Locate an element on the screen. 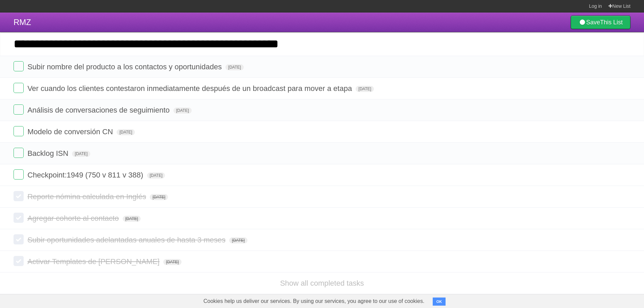  button: OK is located at coordinates (439, 302).